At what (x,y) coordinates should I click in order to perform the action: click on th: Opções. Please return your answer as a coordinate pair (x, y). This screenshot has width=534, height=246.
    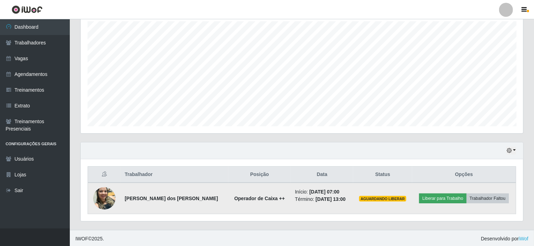
    Looking at the image, I should click on (464, 174).